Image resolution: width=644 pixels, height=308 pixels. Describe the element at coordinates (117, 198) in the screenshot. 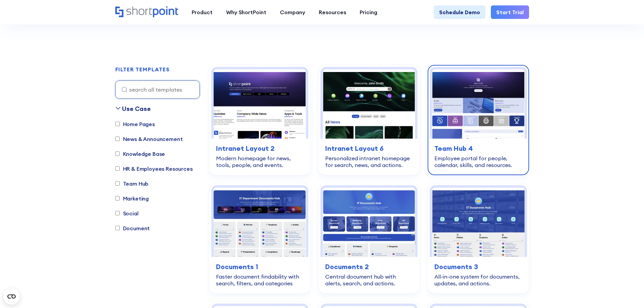

I see `input: Marketing` at that location.